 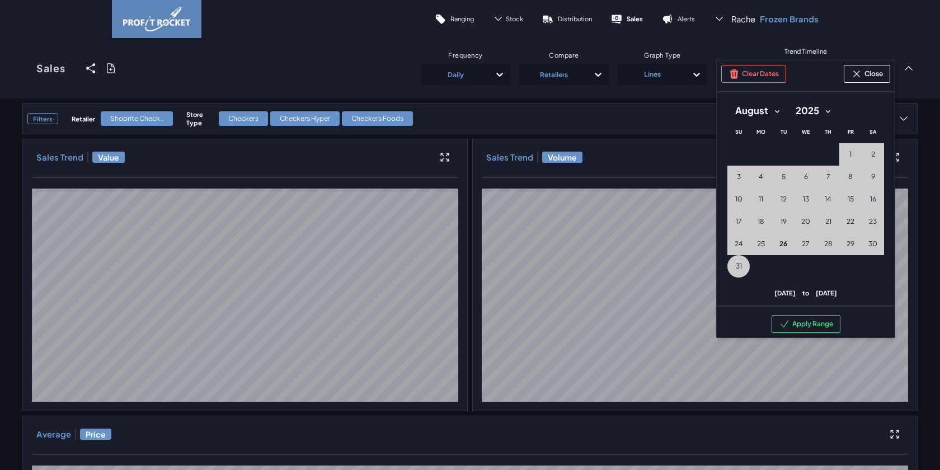 What do you see at coordinates (377, 119) in the screenshot?
I see `div: Checkers Foods` at bounding box center [377, 119].